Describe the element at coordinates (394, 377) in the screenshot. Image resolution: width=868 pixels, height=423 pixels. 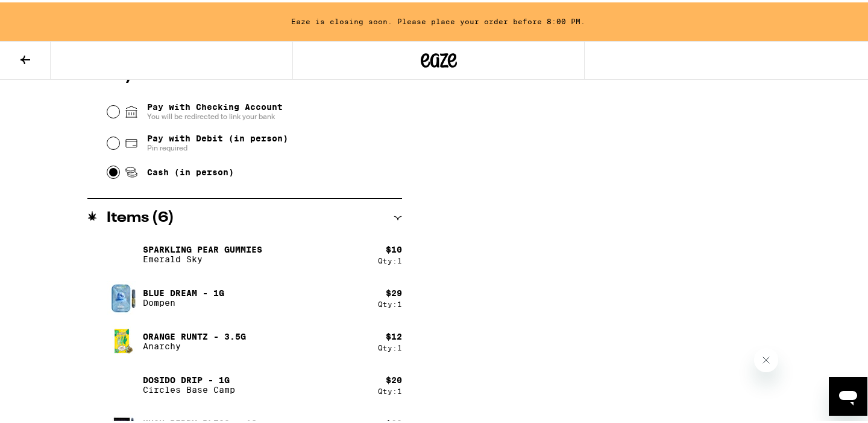
I see `div: $ 20` at that location.